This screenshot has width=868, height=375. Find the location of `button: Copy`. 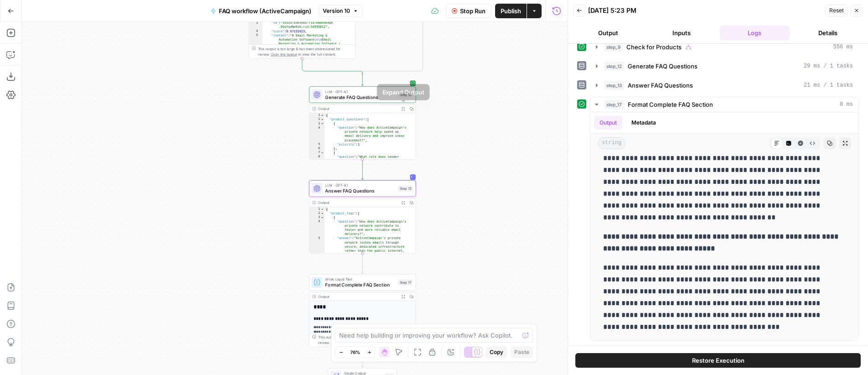

button: Copy is located at coordinates (497, 352).